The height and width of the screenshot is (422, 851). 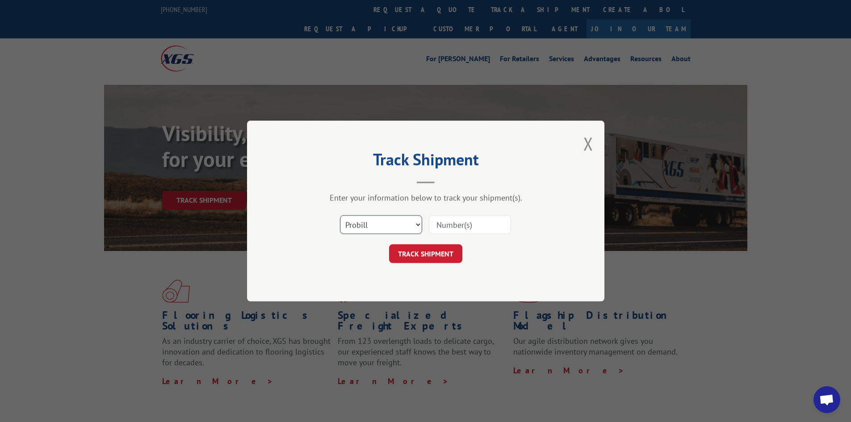 I want to click on h2: Track Shipment, so click(x=426, y=162).